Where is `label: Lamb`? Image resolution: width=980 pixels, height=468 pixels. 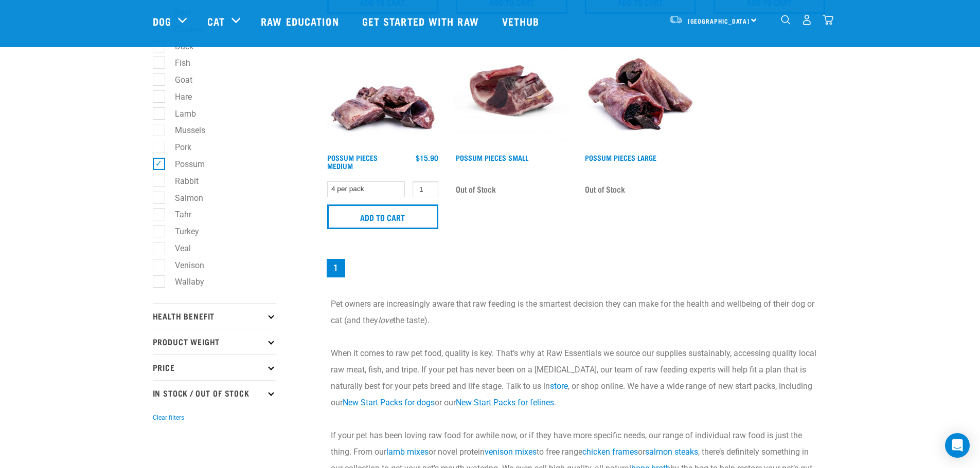 label: Lamb is located at coordinates (179, 114).